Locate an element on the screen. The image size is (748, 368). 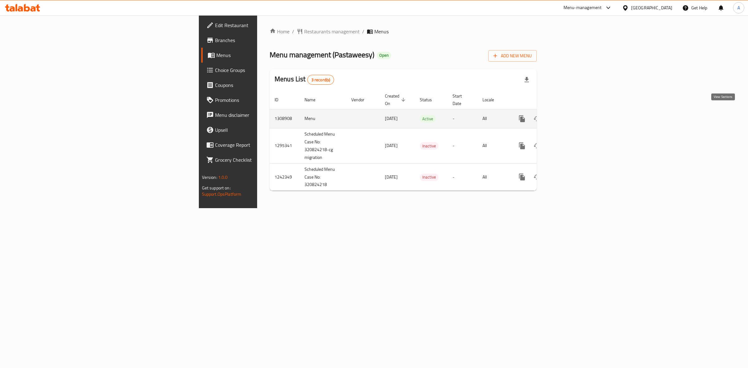
span: Name is located at coordinates (314, 100).